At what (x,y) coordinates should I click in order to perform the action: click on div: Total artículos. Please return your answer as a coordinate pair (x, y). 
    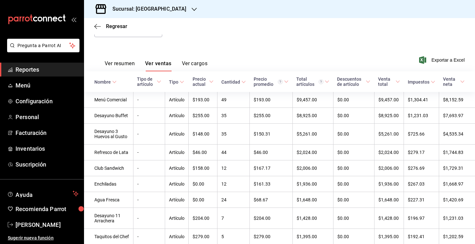
    Looking at the image, I should click on (310, 82).